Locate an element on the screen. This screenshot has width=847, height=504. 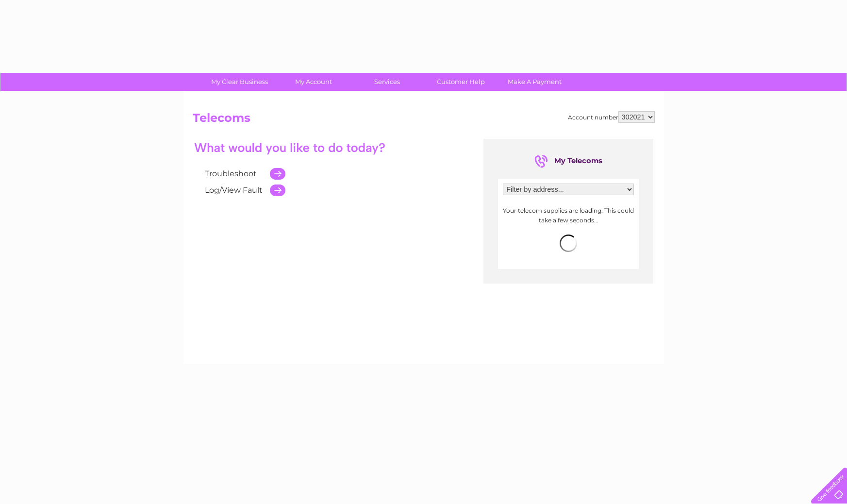
div: My Telecoms is located at coordinates (569, 161).